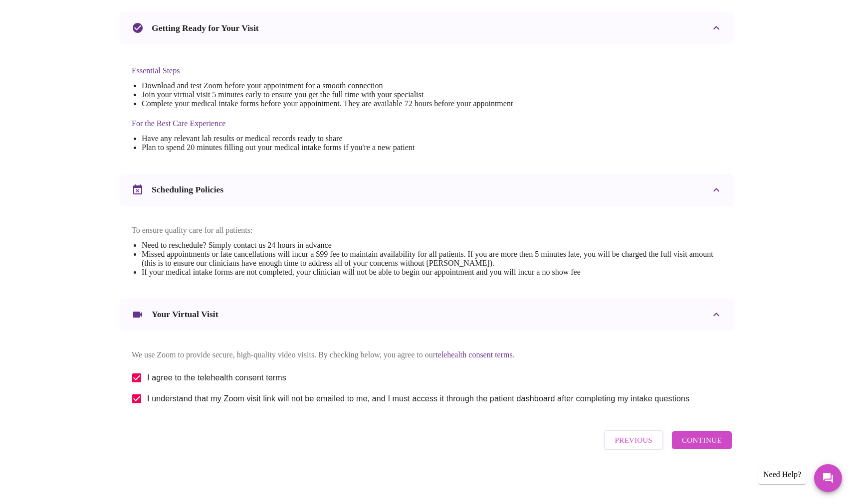  Describe the element at coordinates (327, 94) in the screenshot. I see `li: Join your virtual visit 5 minutes early to ensure you get the full time with your specialist` at that location.